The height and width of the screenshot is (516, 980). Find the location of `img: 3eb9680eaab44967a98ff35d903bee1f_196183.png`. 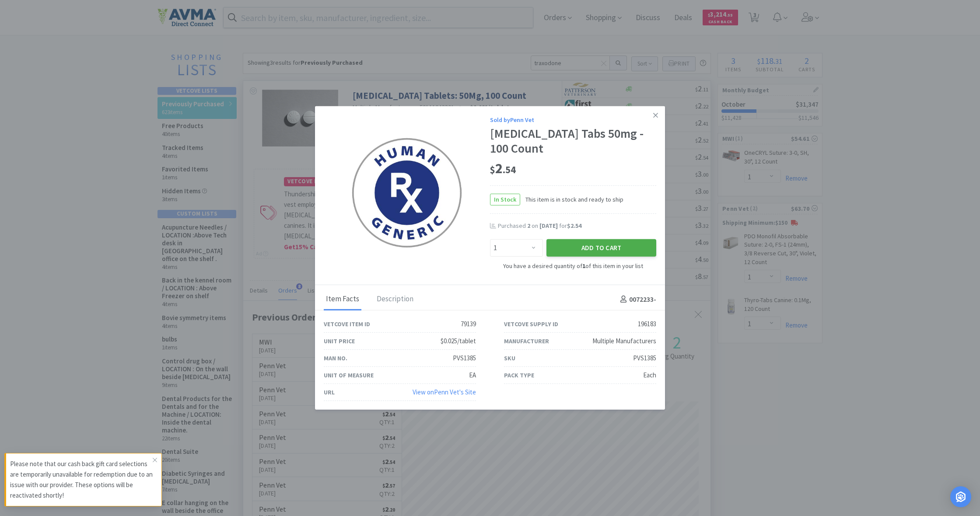

img: 3eb9680eaab44967a98ff35d903bee1f_196183.png is located at coordinates (407, 193).